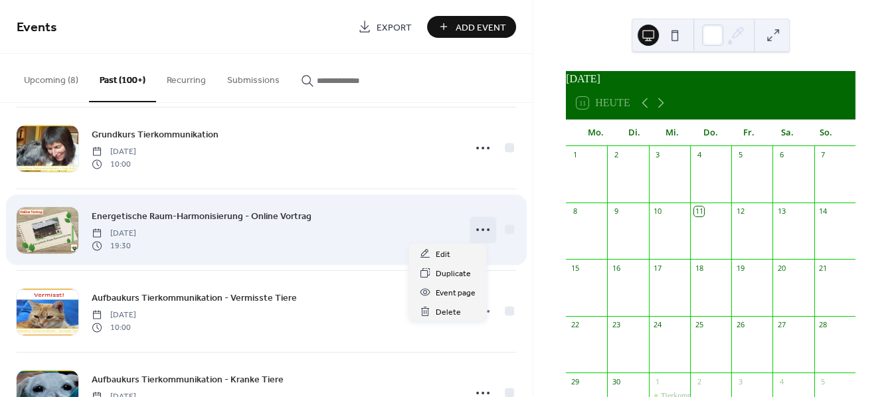 This screenshot has height=397, width=888. I want to click on span: Edit, so click(443, 254).